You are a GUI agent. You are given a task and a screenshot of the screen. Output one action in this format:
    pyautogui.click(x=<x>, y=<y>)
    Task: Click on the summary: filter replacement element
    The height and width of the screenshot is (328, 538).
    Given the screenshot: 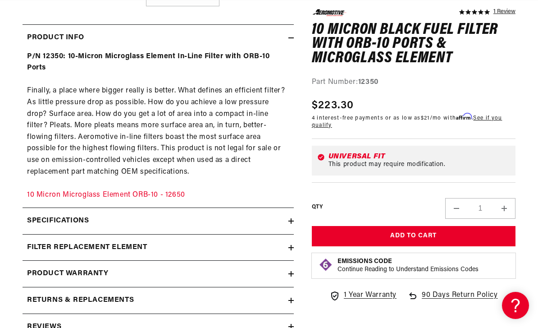 What is the action you would take?
    pyautogui.click(x=158, y=247)
    